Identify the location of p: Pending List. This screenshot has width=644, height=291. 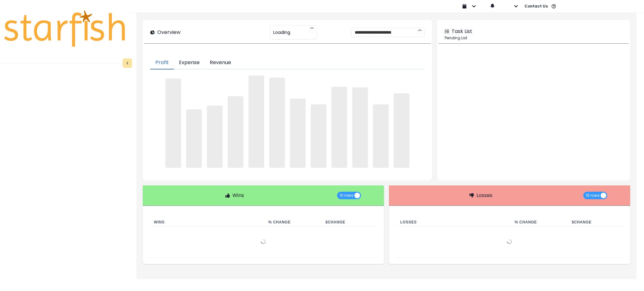
(533, 38).